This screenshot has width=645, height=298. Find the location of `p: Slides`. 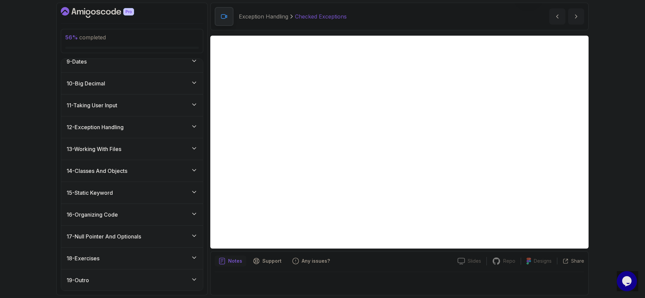

p: Slides is located at coordinates (474, 261).